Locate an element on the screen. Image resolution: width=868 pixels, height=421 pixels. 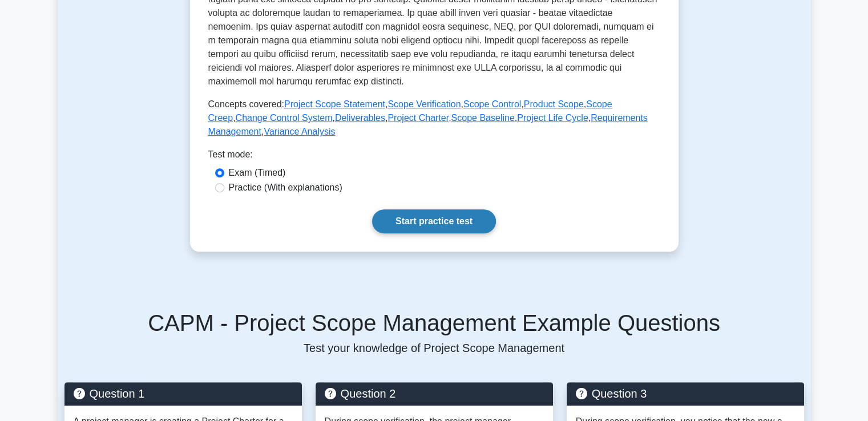
a: Project Charter is located at coordinates (418, 118).